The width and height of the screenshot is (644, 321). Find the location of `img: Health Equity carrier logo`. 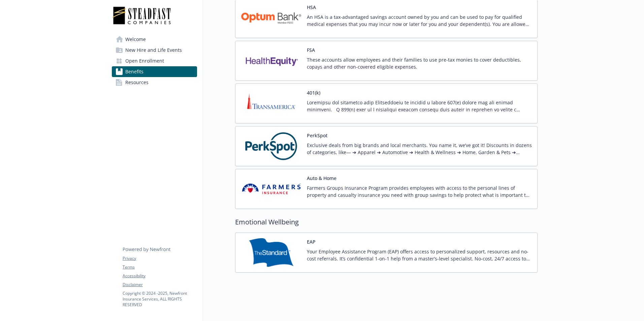

img: Health Equity carrier logo is located at coordinates (271, 61).